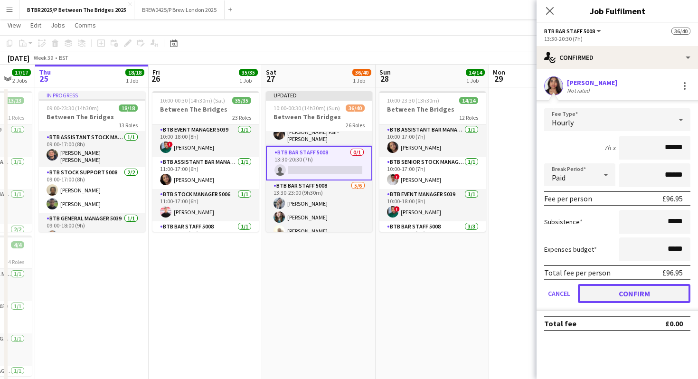  Describe the element at coordinates (499, 72) in the screenshot. I see `span: Mon` at that location.